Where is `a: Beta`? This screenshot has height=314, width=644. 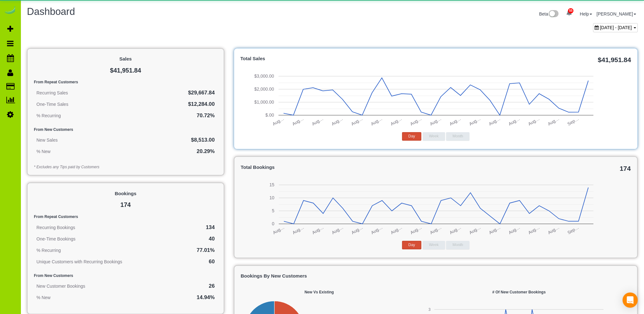 a: Beta is located at coordinates (549, 14).